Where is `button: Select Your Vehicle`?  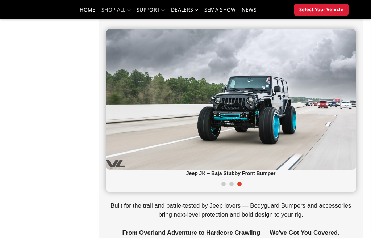
button: Select Your Vehicle is located at coordinates (321, 10).